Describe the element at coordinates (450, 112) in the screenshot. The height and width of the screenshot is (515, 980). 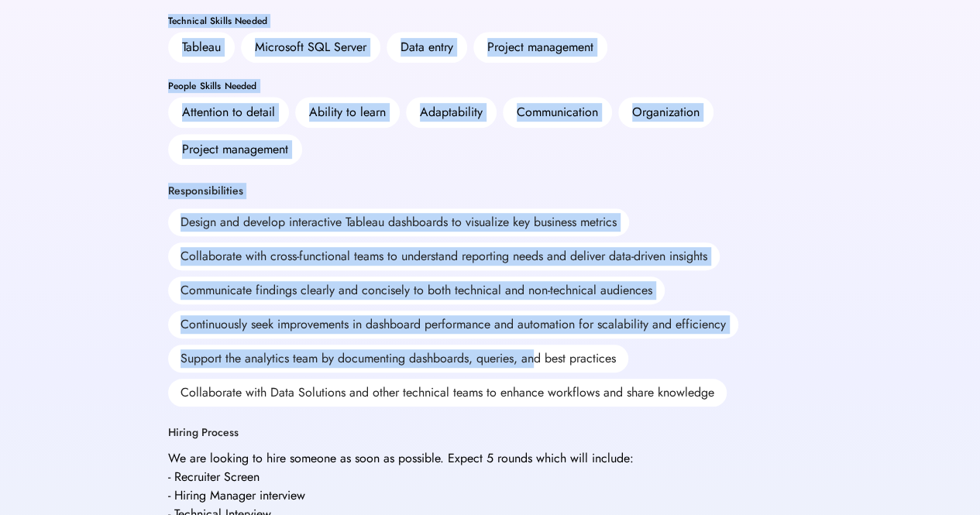
I see `div: Adaptability` at that location.